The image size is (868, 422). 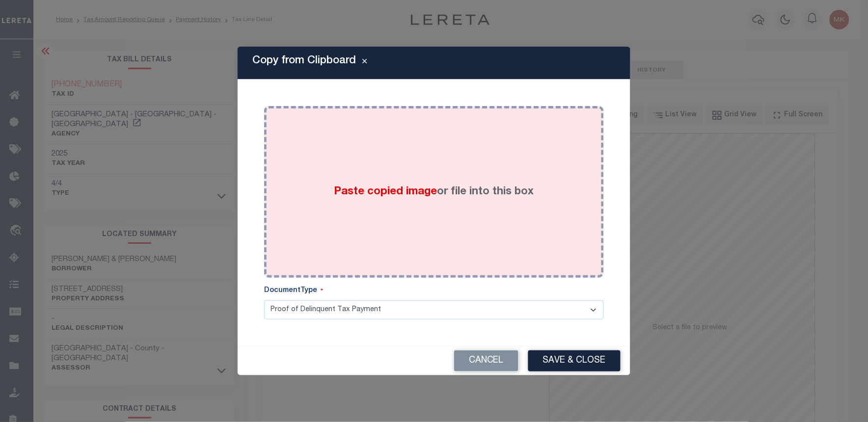 What do you see at coordinates (434, 192) in the screenshot?
I see `label: or file into this box` at bounding box center [434, 192].